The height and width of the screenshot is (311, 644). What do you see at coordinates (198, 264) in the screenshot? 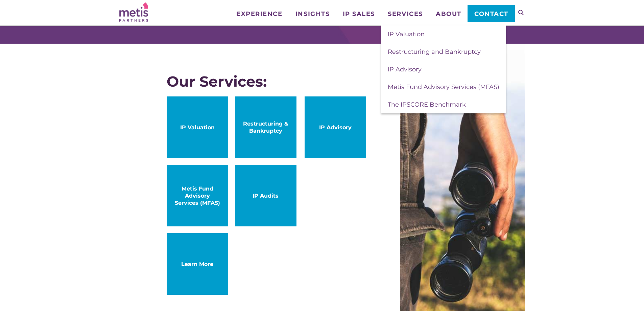
I see `a: Learn More` at bounding box center [198, 264].